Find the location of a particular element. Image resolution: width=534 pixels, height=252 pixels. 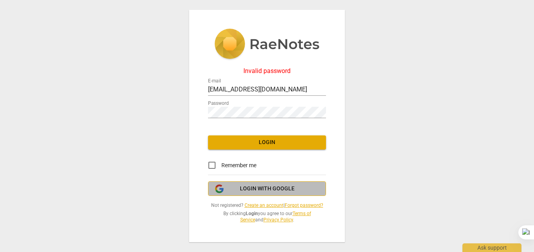

button: Login is located at coordinates (267, 143).